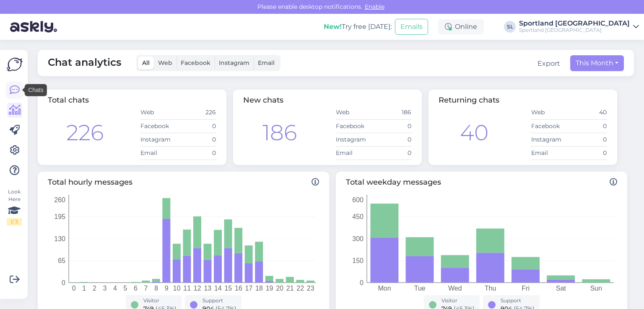 This screenshot has width=644, height=309. Describe the element at coordinates (249, 288) in the screenshot. I see `tspan: 17` at that location.